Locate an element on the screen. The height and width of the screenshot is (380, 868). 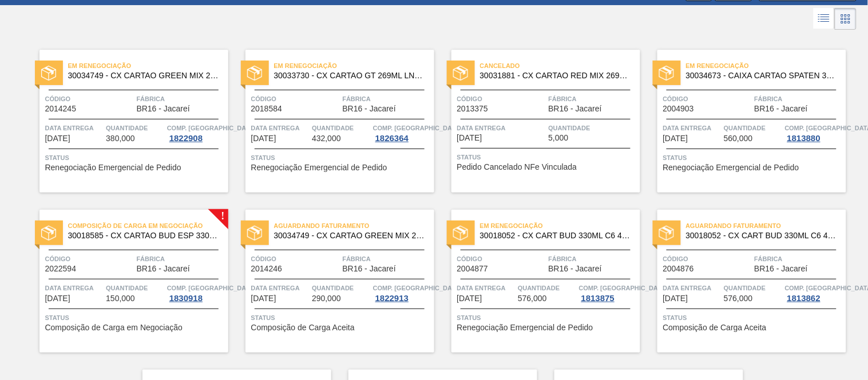
div: 1826364 is located at coordinates (392, 138).